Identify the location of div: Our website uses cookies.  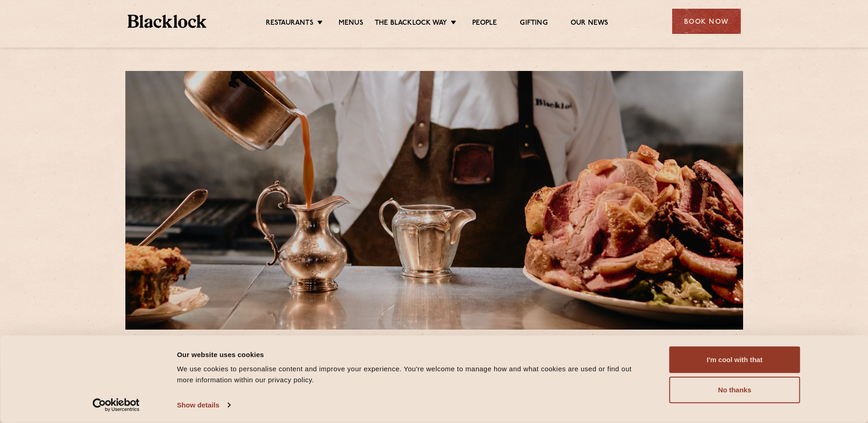
(413, 354).